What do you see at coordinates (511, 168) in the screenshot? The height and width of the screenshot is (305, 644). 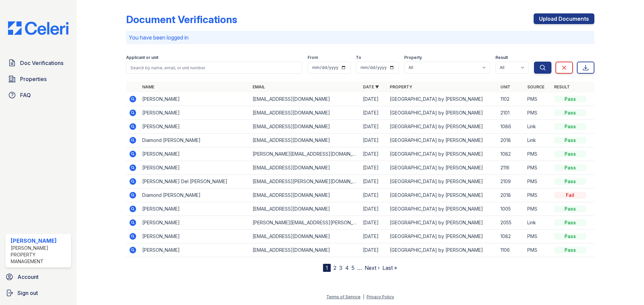 I see `td: 2116` at bounding box center [511, 168].